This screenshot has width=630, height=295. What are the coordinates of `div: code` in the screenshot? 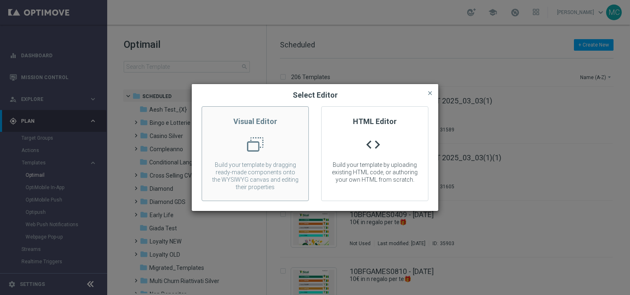 It's located at (373, 148).